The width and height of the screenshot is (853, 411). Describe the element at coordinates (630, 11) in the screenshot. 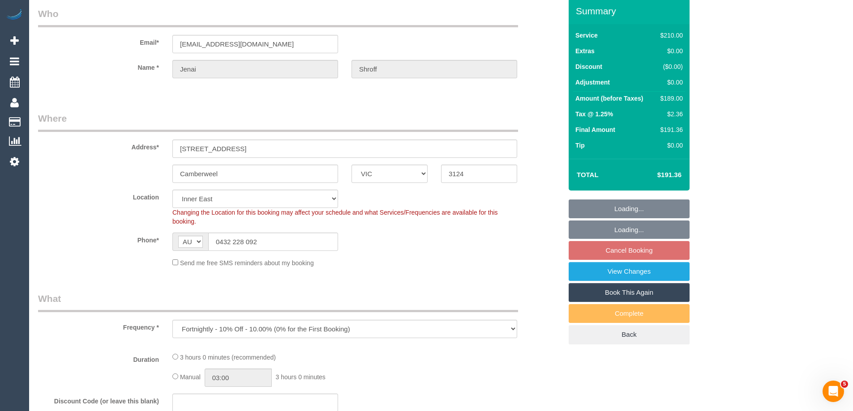

I see `h3: Summary` at that location.